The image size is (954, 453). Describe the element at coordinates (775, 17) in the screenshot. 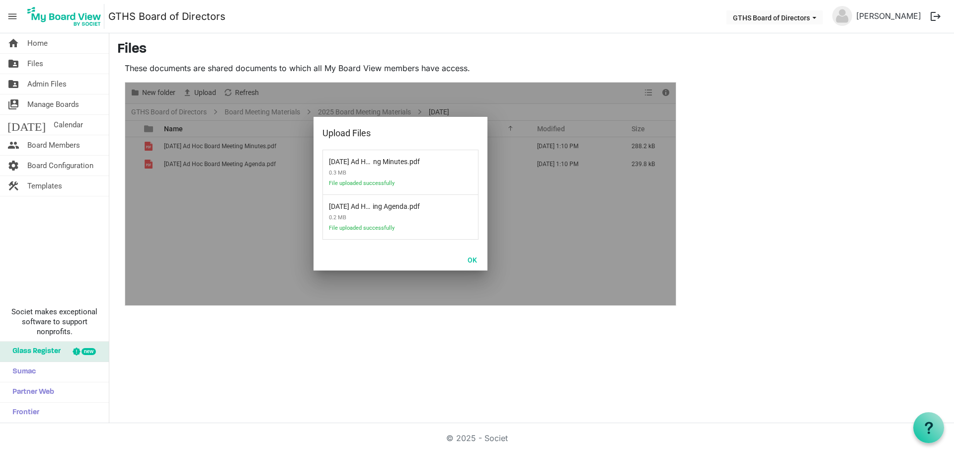

I see `button: GTHS Board of Directors dropdownbutton` at that location.